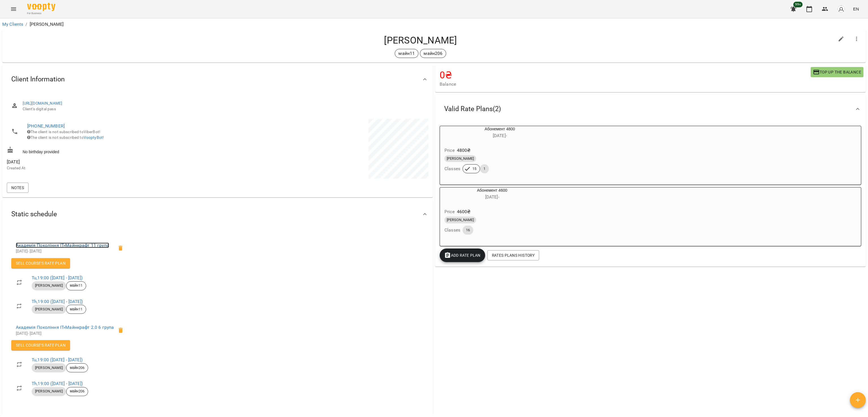  What do you see at coordinates (64, 131) in the screenshot?
I see `span: The client is not subscribed to ViberBot!` at bounding box center [64, 131].